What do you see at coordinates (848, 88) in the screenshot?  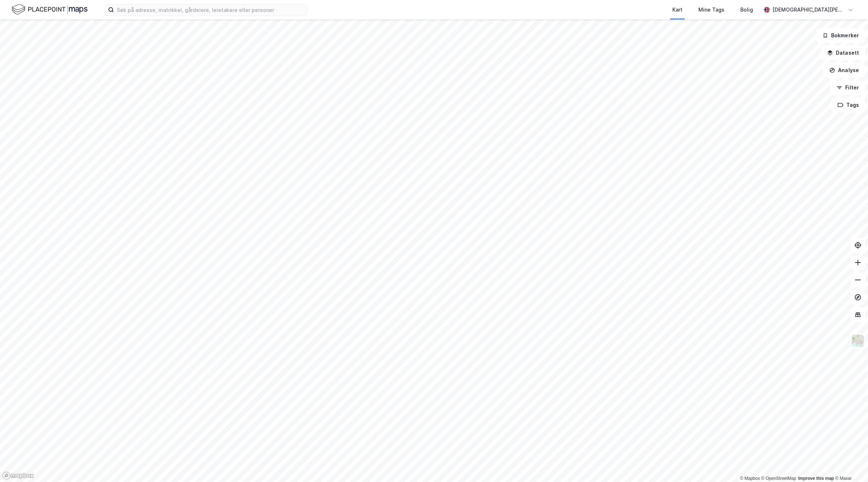 I see `button: Filter` at bounding box center [848, 88].